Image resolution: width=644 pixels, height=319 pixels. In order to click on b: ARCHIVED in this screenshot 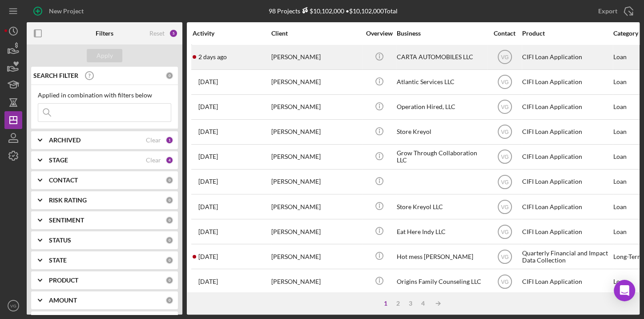, I will do `click(65, 140)`.